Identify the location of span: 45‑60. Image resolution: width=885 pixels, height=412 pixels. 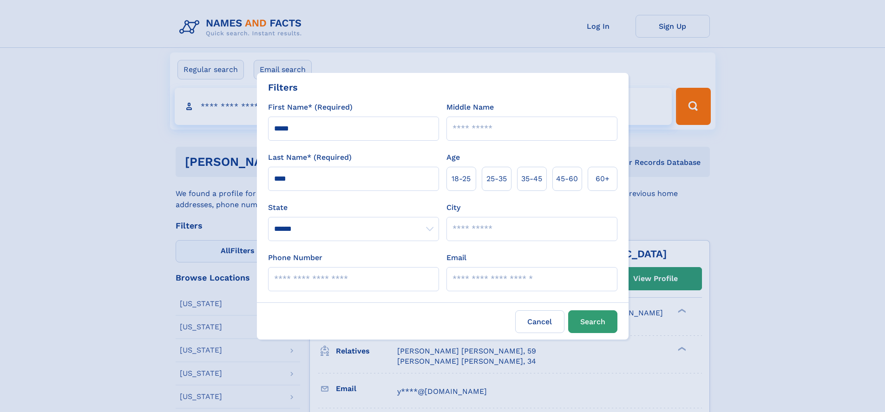
(567, 179).